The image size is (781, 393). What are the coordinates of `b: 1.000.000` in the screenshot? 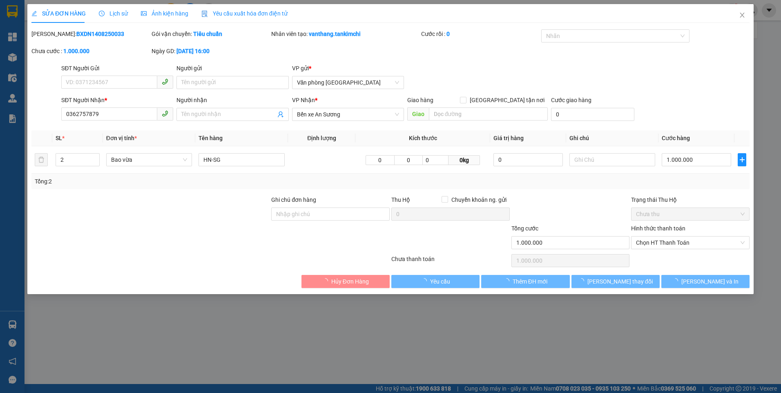 It's located at (76, 51).